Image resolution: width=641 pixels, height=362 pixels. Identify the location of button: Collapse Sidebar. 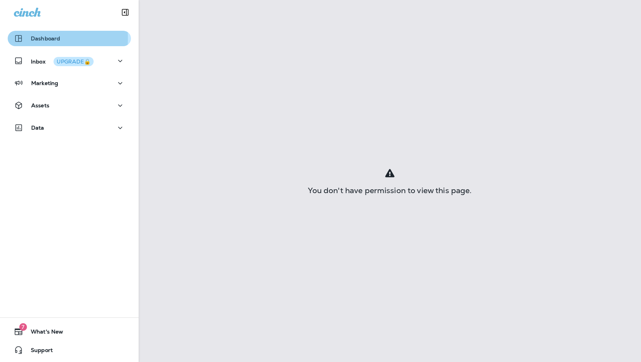
(125, 12).